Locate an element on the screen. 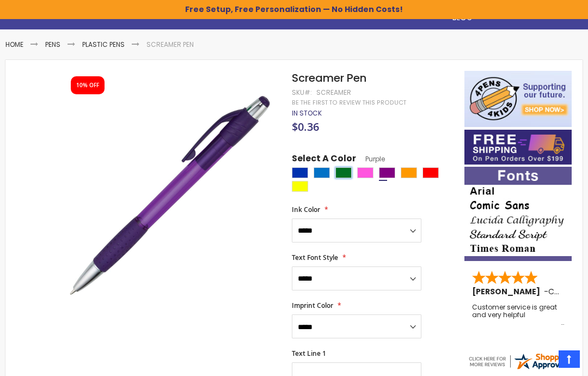 The image size is (588, 376). span: Imprint Color is located at coordinates (313, 305).